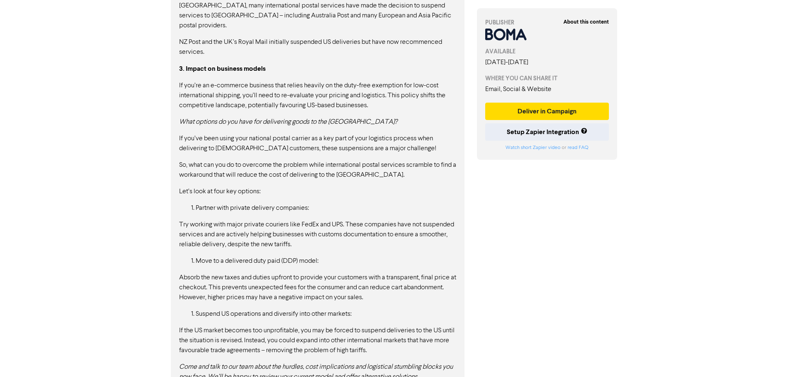  Describe the element at coordinates (317, 47) in the screenshot. I see `p: NZ Post and the UK’s Royal Mail initially suspended US deliveries but have now recommenced services.` at that location.